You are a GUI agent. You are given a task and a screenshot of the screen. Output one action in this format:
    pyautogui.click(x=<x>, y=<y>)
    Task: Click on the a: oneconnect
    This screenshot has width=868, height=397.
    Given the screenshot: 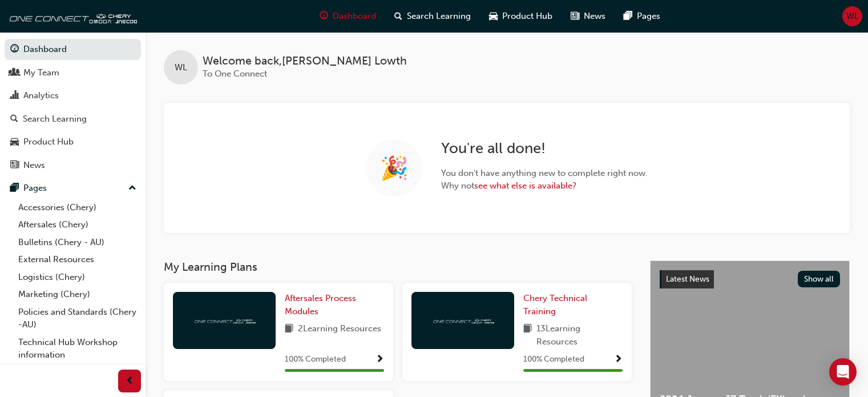 What is the action you would take?
    pyautogui.click(x=71, y=16)
    